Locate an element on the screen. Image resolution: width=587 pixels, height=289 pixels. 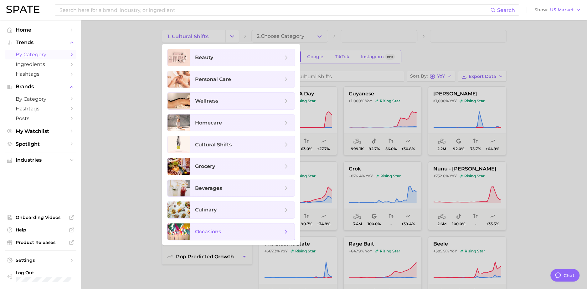
a: Posts is located at coordinates (41, 118).